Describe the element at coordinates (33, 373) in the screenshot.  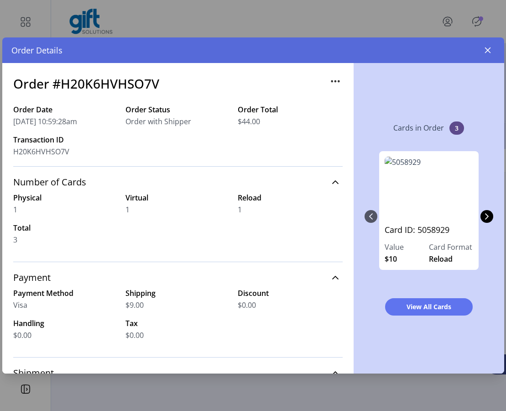
I see `span: Shipment` at that location.